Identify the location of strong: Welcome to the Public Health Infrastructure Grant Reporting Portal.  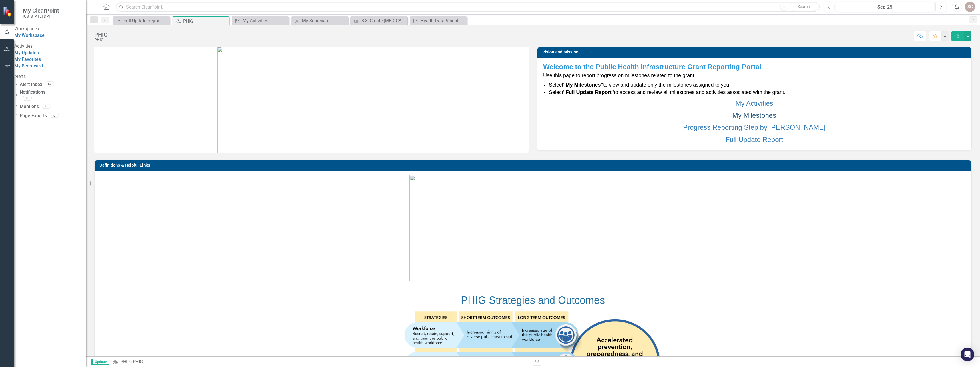
(652, 67).